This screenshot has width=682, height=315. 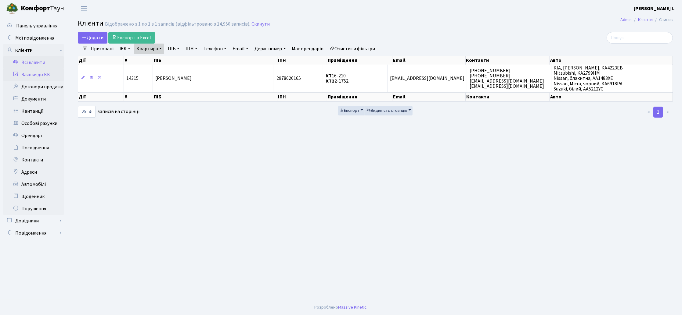 I want to click on a: Порушення, so click(x=34, y=209).